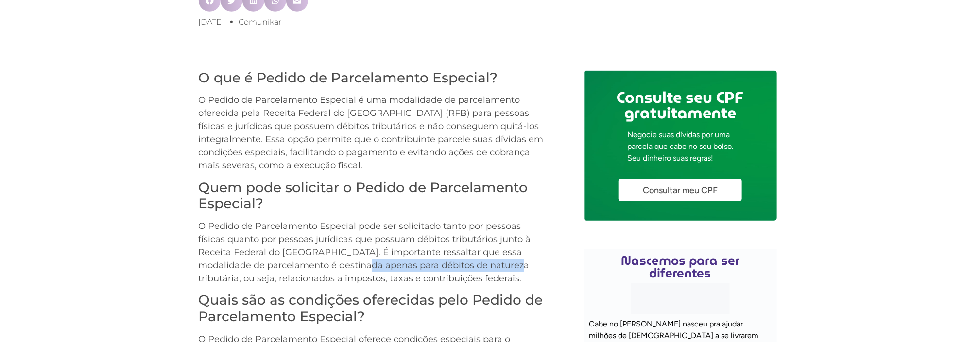 The width and height of the screenshot is (980, 342). Describe the element at coordinates (375, 196) in the screenshot. I see `h3: Quem pode solicitar o Pedido de Parcelamento Especial?` at that location.